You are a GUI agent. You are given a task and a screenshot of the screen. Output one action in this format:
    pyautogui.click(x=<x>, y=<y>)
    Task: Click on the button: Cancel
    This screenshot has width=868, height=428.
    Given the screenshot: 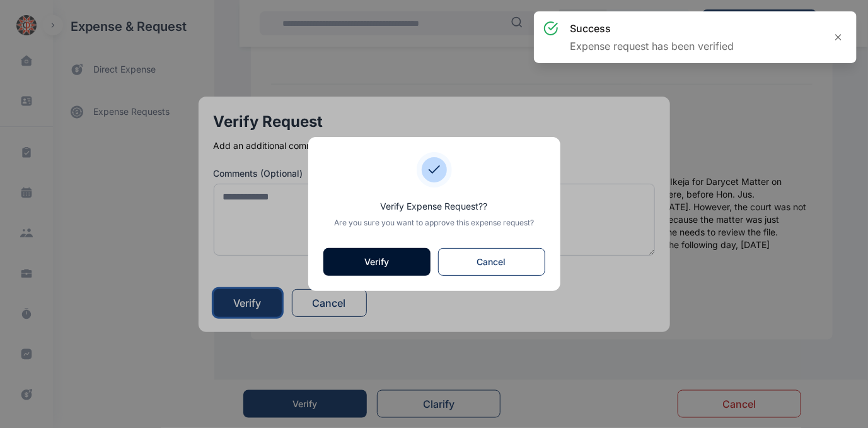 What is the action you would take?
    pyautogui.click(x=492, y=262)
    